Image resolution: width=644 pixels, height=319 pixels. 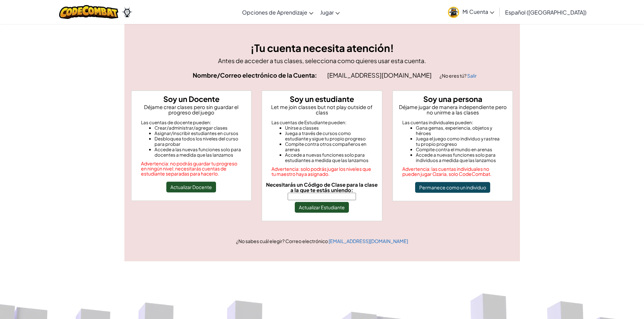 I want to click on li: Accede a nuevas funciones solo para estudiantes a medida que las lanzamos, so click(x=329, y=158).